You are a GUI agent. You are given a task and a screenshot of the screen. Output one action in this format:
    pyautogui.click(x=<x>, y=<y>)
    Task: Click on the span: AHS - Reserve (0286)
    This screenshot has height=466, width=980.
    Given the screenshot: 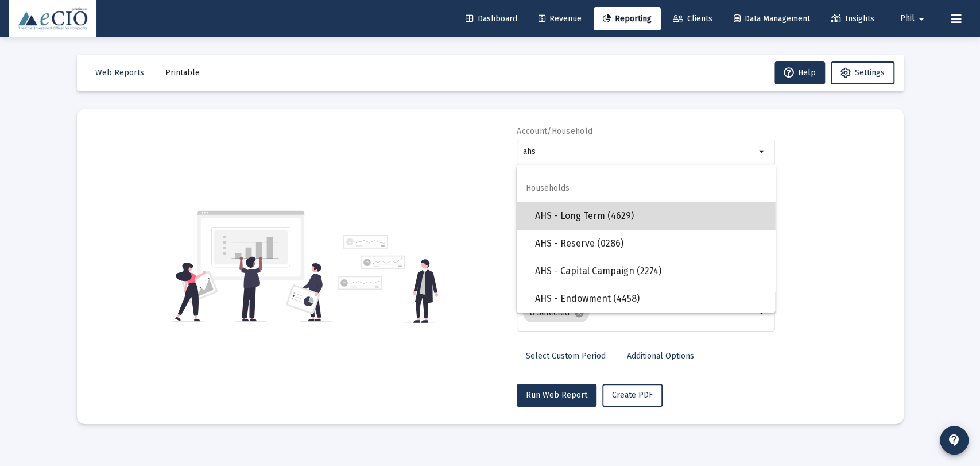 What is the action you would take?
    pyautogui.click(x=651, y=244)
    